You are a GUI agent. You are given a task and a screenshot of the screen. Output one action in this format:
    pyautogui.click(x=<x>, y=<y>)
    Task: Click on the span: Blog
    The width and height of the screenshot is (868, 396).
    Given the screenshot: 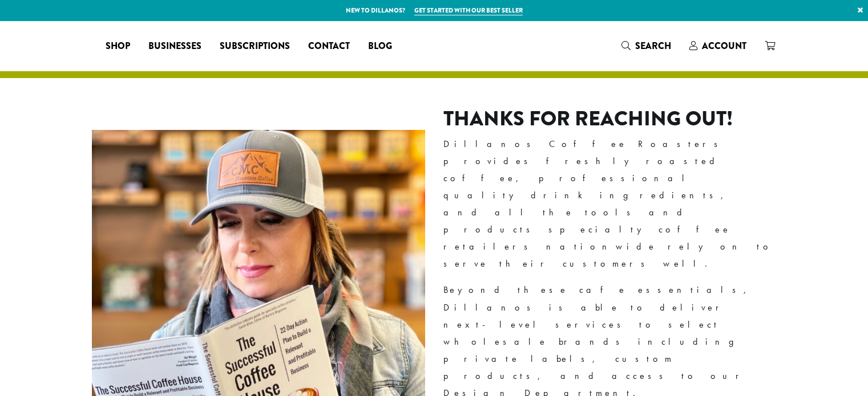 What is the action you would take?
    pyautogui.click(x=380, y=46)
    